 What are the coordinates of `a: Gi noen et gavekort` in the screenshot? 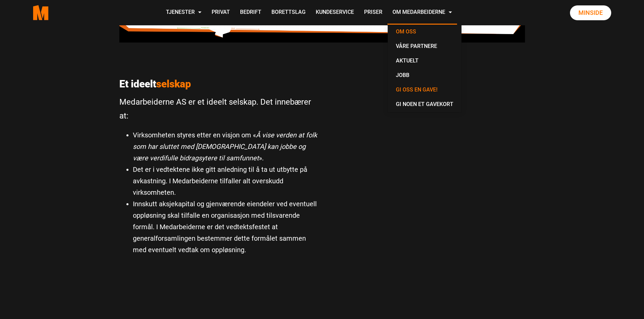 It's located at (425, 105).